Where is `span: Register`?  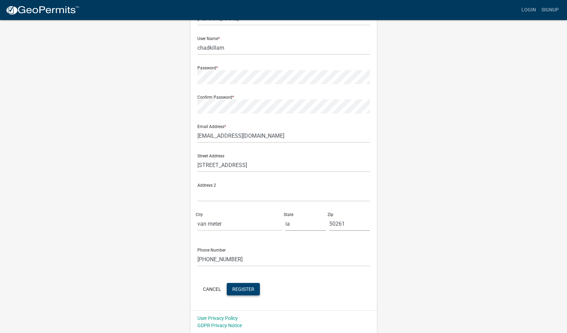 span: Register is located at coordinates (243, 289).